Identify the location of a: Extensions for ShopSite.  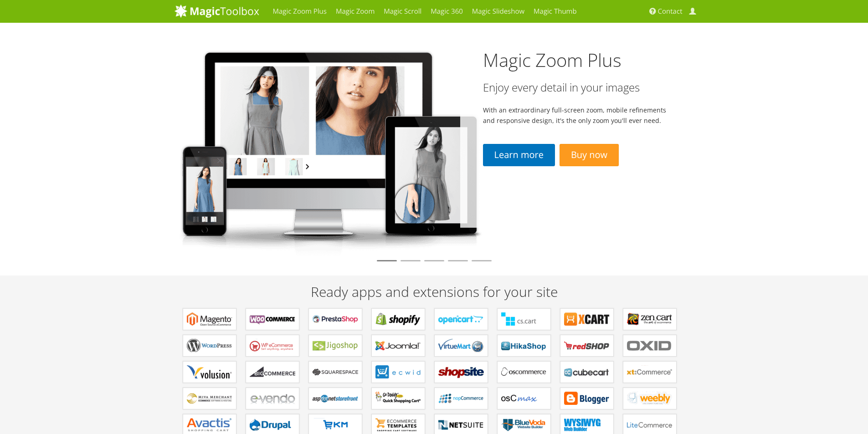
(461, 372).